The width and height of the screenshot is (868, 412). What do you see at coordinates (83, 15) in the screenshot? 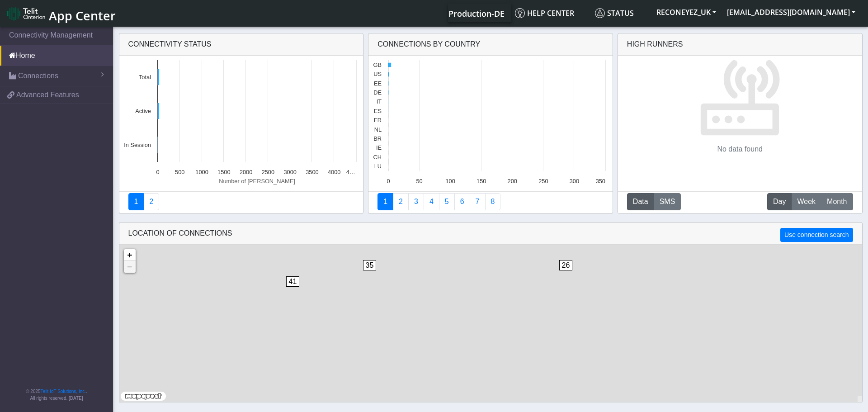
I see `span: App Center` at bounding box center [83, 15].